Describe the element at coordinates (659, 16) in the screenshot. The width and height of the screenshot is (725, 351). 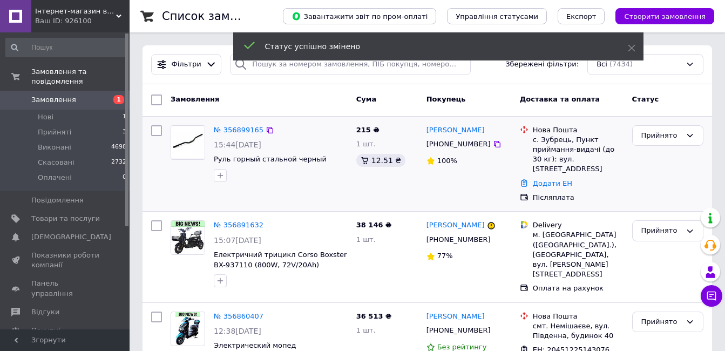
I see `a: Створити замовлення` at that location.